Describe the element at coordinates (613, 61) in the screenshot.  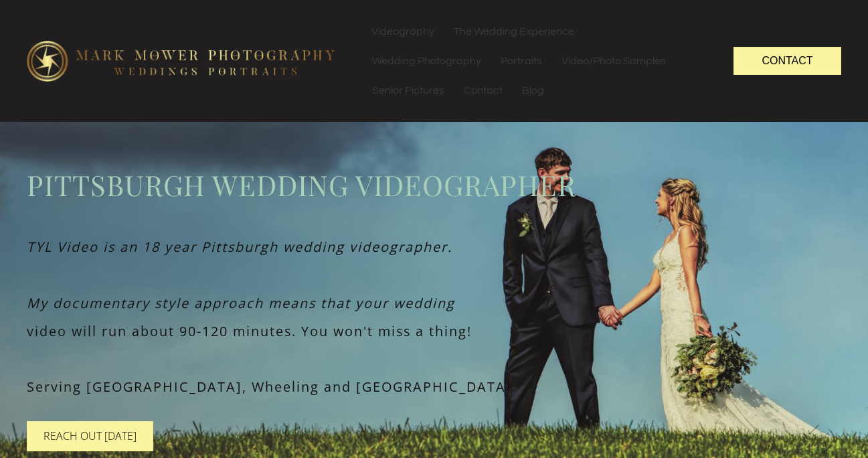
I see `a: Video/Photo Samples` at that location.